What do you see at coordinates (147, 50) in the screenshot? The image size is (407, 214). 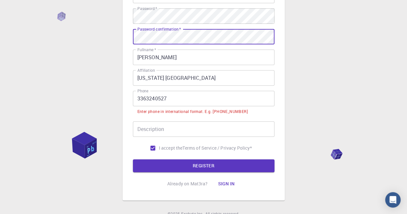 I see `label: Fullname` at bounding box center [147, 50].